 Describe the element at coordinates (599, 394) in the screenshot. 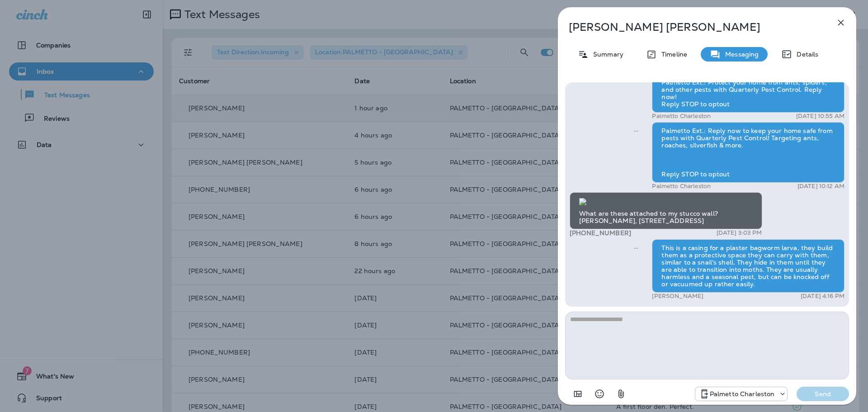

I see `button: Select an emoji` at that location.